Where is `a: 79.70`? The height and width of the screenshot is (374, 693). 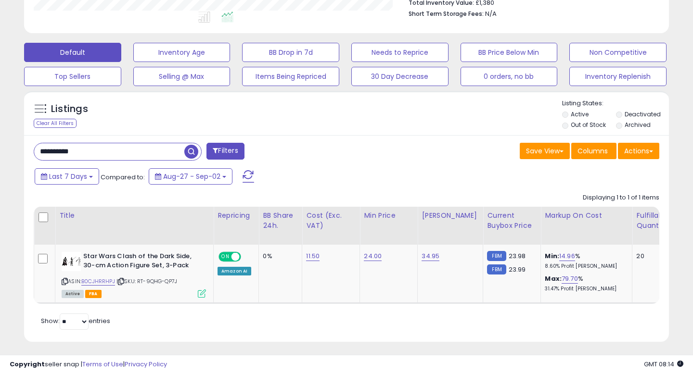 a: 79.70 is located at coordinates (569, 279).